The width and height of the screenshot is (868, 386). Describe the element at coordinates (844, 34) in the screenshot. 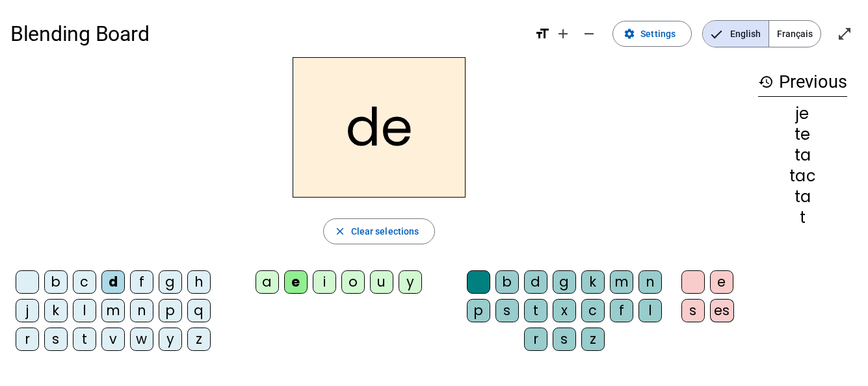

I see `button: Enter full screen` at that location.